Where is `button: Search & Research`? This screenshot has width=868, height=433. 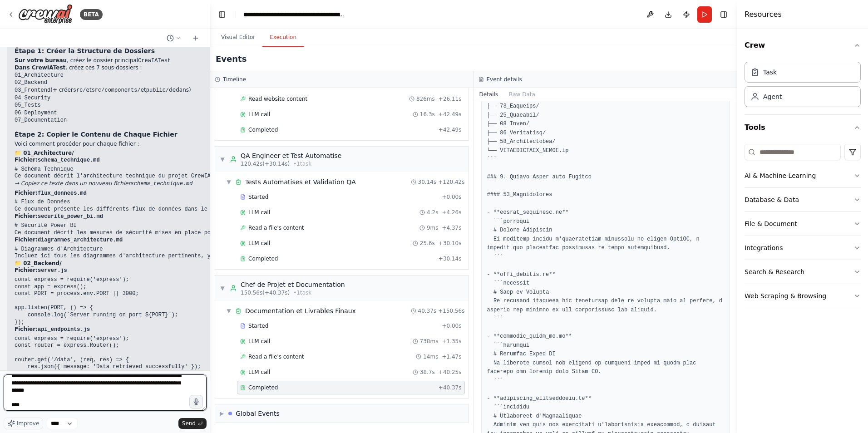 button: Search & Research is located at coordinates (803, 272).